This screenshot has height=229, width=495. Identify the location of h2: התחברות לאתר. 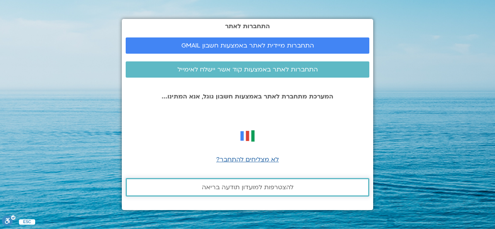
(247, 26).